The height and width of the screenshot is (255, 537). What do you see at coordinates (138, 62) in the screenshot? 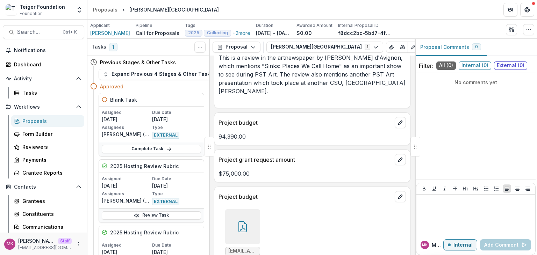
I see `h4: Previous Stages & Other Tasks` at bounding box center [138, 62].